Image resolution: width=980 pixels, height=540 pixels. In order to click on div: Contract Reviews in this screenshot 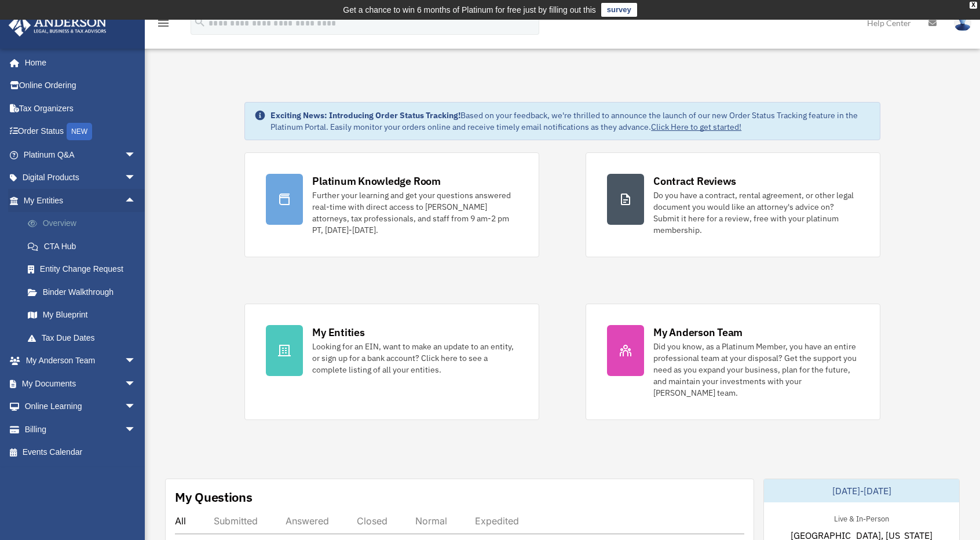, I will do `click(694, 181)`.